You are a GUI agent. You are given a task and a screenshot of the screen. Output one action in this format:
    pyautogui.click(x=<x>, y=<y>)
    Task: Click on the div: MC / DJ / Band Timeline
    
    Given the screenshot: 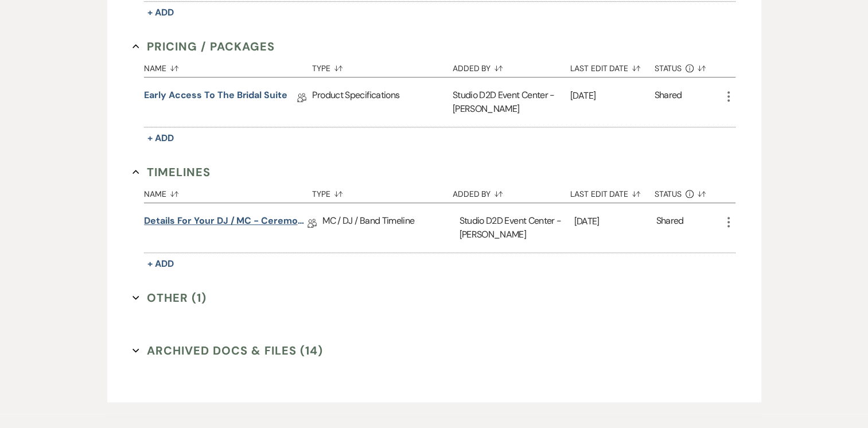 What is the action you would take?
    pyautogui.click(x=390, y=227)
    